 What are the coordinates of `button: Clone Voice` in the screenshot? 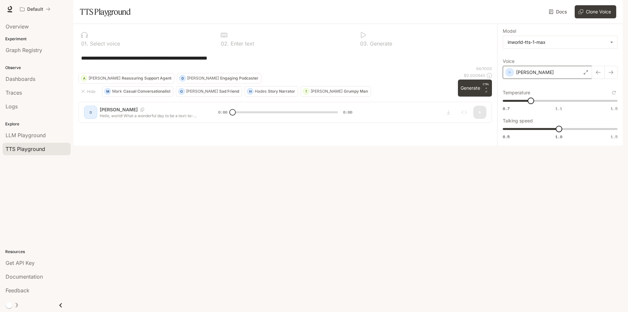 It's located at (595, 12).